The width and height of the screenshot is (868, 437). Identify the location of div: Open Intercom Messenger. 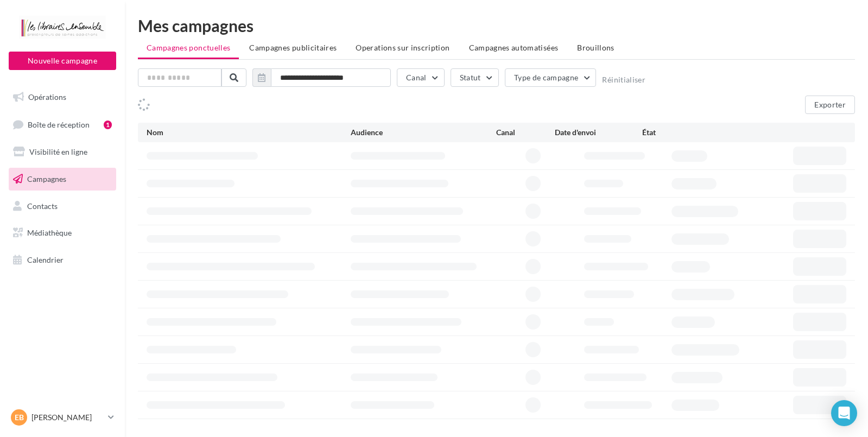
(844, 414).